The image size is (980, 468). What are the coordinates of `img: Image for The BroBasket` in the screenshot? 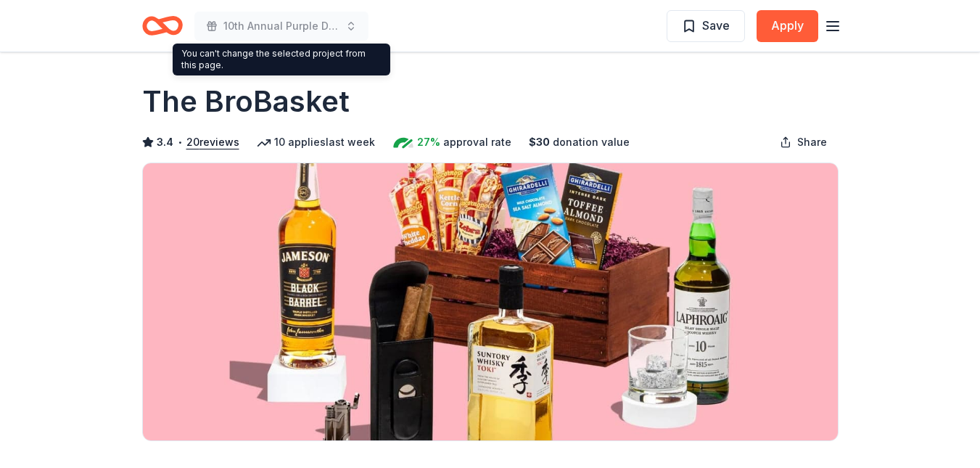 It's located at (490, 302).